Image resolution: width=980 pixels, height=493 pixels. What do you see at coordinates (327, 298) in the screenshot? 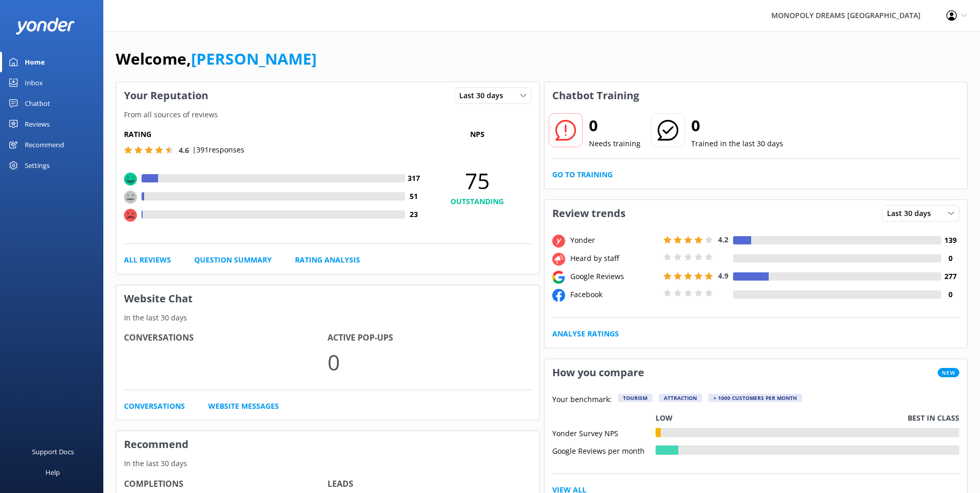
I see `h3: Website Chat` at bounding box center [327, 298].